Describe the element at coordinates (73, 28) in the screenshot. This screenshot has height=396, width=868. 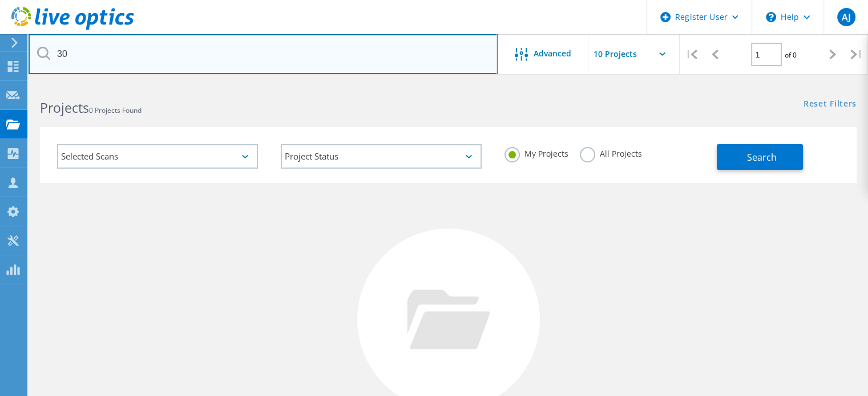
I see `a: Live Optics Dashboard` at that location.